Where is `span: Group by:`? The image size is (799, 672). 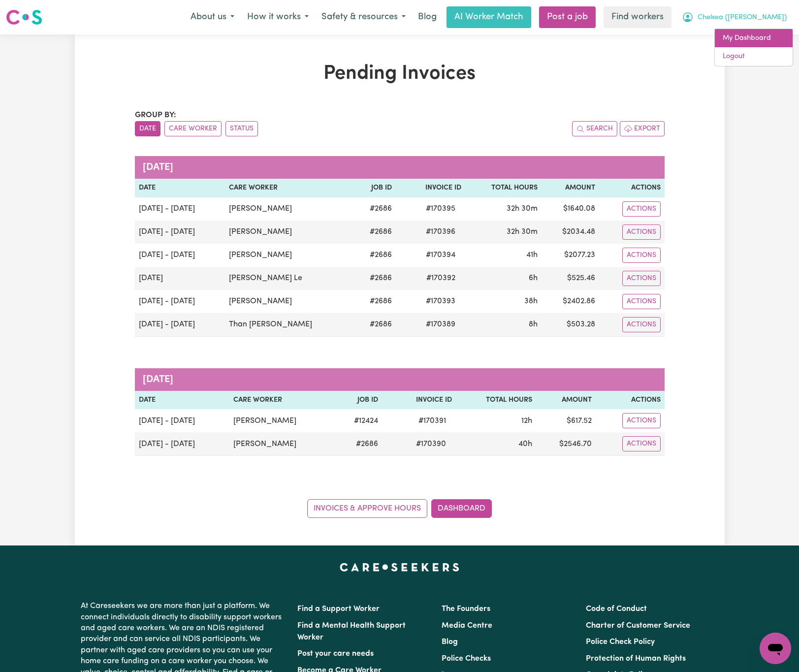
span: Group by: is located at coordinates (155, 115).